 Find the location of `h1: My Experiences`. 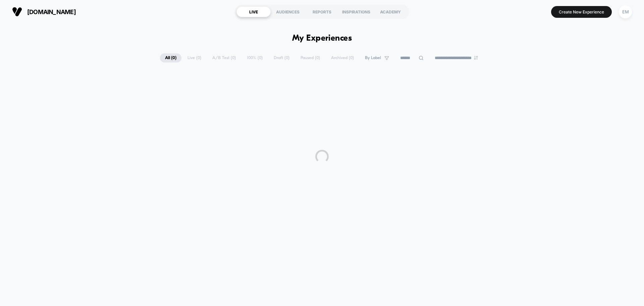

h1: My Experiences is located at coordinates (322, 38).